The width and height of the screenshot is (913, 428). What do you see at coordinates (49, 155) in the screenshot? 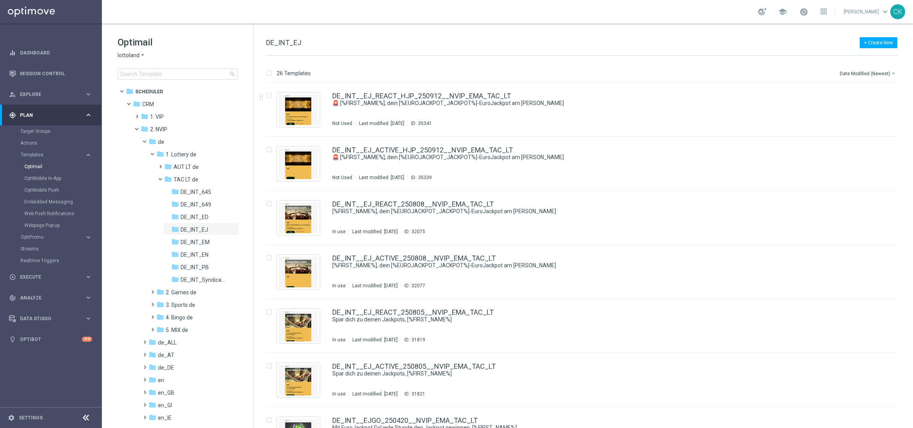
I see `span: Templates` at bounding box center [49, 155].